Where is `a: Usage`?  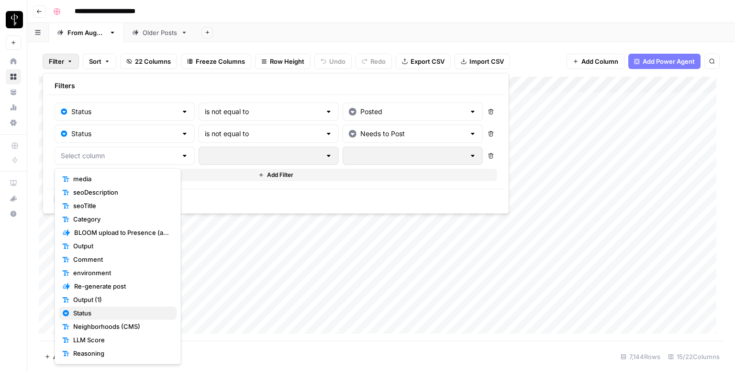
a: Usage is located at coordinates (13, 107).